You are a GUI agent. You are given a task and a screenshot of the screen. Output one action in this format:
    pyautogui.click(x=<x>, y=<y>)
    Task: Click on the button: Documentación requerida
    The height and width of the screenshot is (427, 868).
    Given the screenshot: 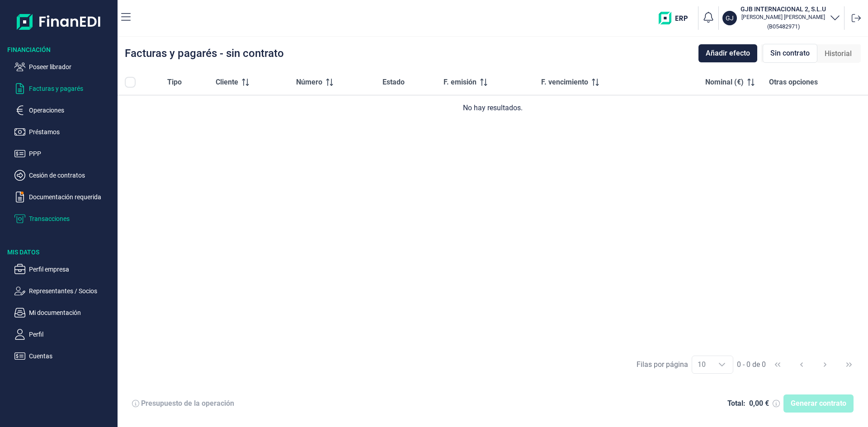 What is the action you would take?
    pyautogui.click(x=64, y=197)
    